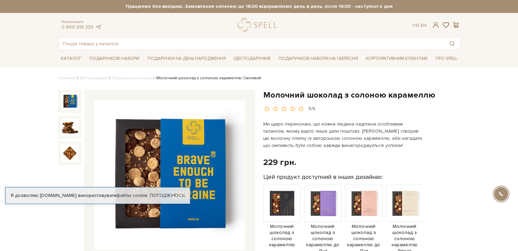 This screenshot has width=518, height=251. Describe the element at coordinates (396, 59) in the screenshot. I see `a: Корпоративним клієнтам` at that location.